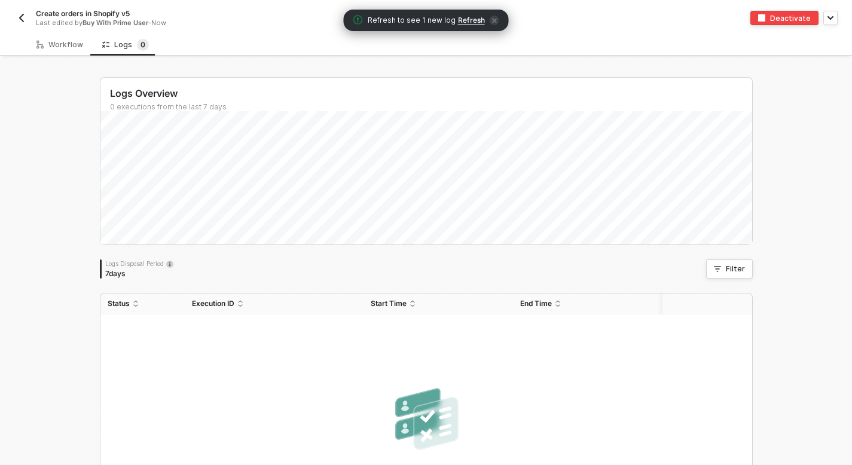  Describe the element at coordinates (358, 20) in the screenshot. I see `span: icon-exclamation` at that location.